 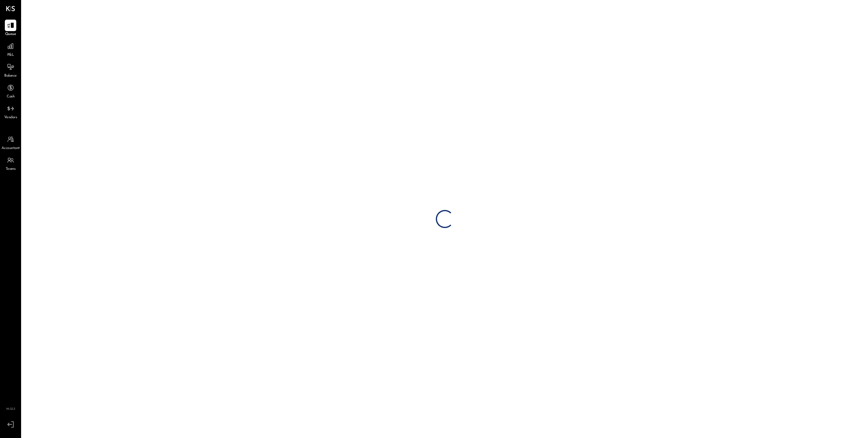 I want to click on a: Vendors, so click(x=11, y=111).